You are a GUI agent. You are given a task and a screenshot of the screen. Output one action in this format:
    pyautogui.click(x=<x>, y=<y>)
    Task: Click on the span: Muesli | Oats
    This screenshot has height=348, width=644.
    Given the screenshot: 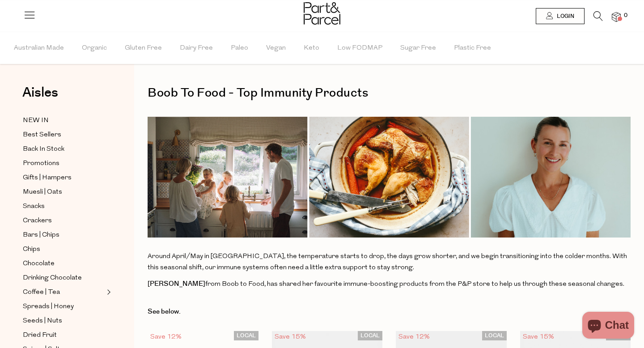 What is the action you would take?
    pyautogui.click(x=42, y=192)
    